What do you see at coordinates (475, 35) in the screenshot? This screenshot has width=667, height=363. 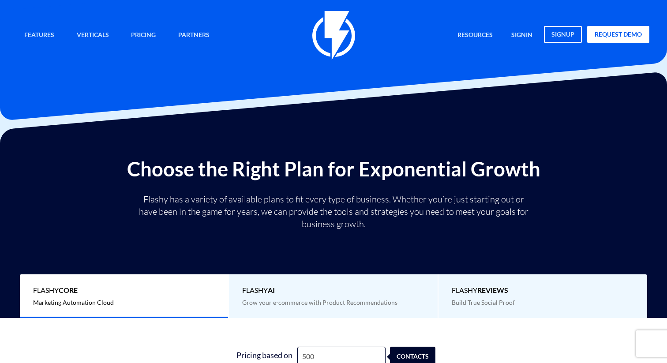 I see `a: Resources` at bounding box center [475, 35].